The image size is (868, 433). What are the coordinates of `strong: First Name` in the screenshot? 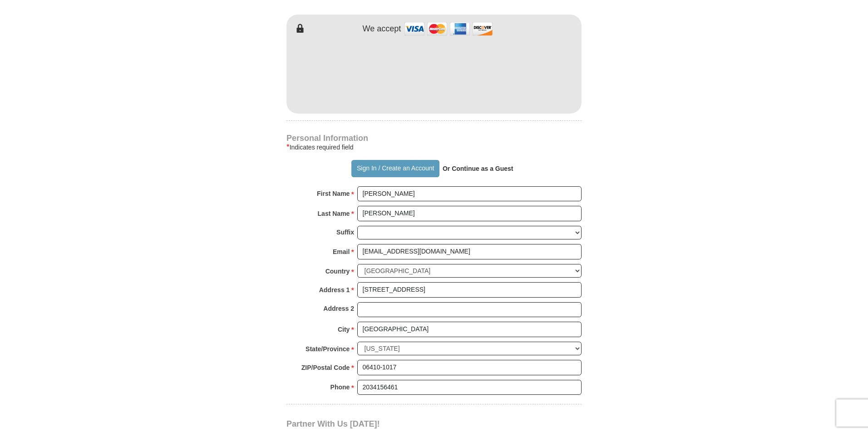 It's located at (333, 194).